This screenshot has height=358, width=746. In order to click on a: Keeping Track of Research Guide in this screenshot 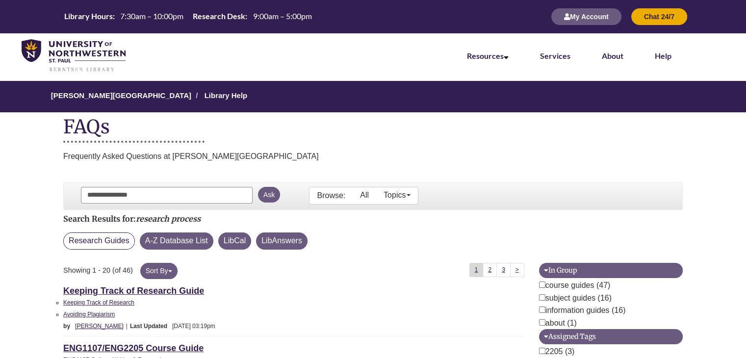, I will do `click(133, 291)`.